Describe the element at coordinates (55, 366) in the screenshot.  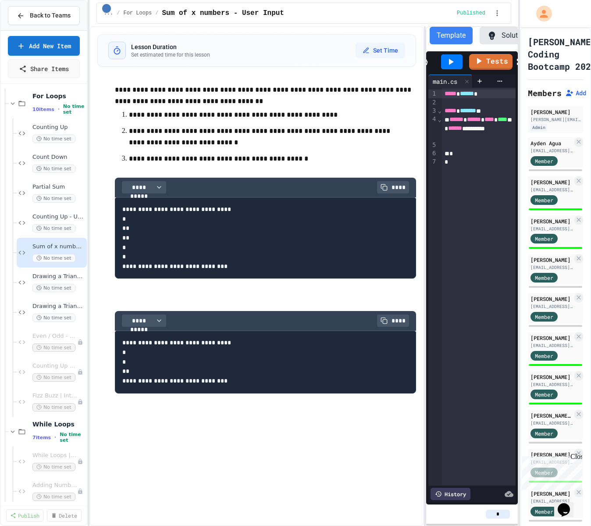
I see `span: Counting Up - Only Odds` at that location.